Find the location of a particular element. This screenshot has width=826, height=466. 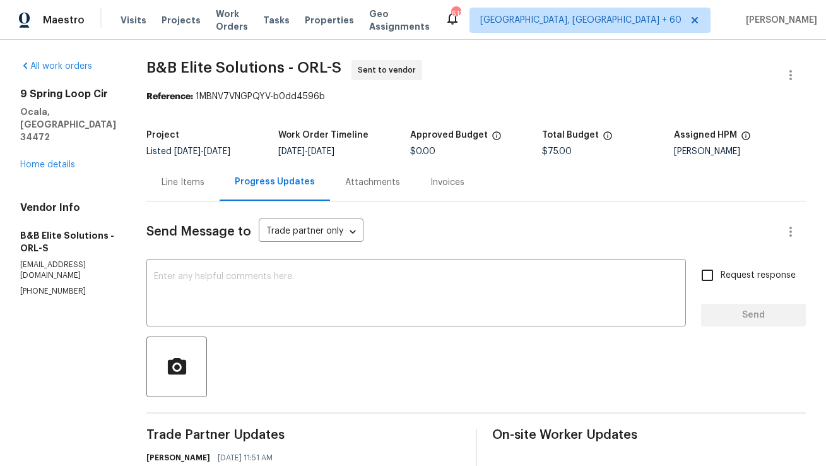

a: All work orders is located at coordinates (56, 66).